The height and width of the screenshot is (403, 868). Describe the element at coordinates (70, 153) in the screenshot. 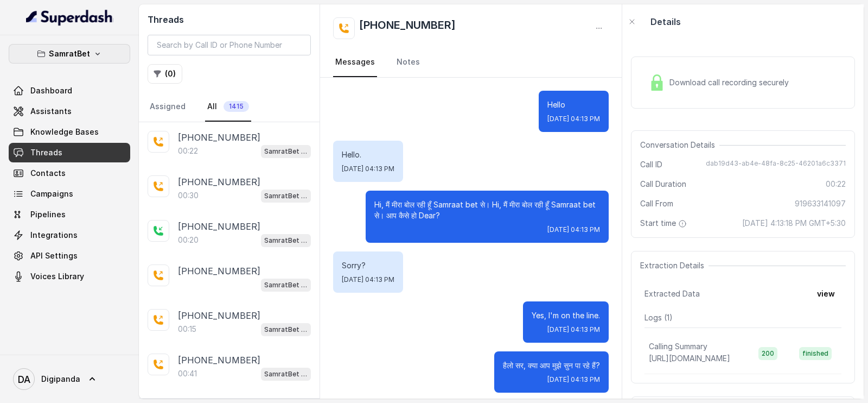

I see `a: Threads` at that location.